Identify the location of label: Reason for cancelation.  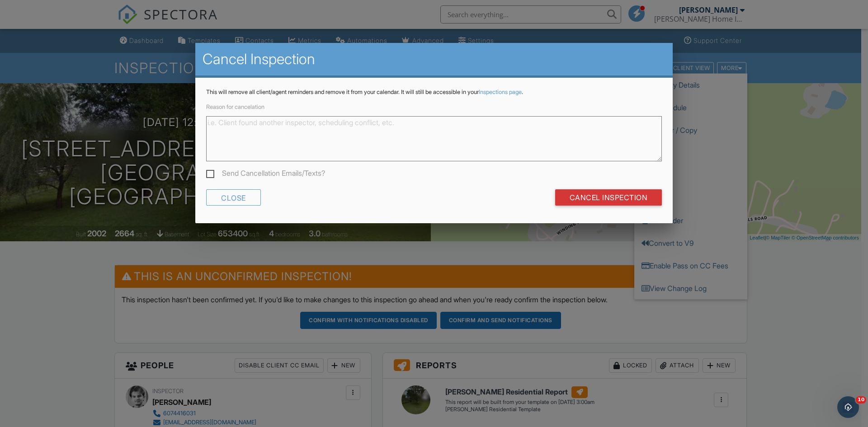
(235, 107).